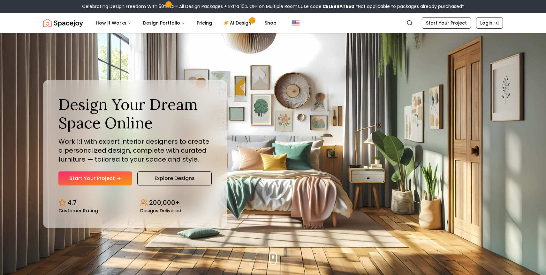  I want to click on a: Spacejoy, so click(63, 23).